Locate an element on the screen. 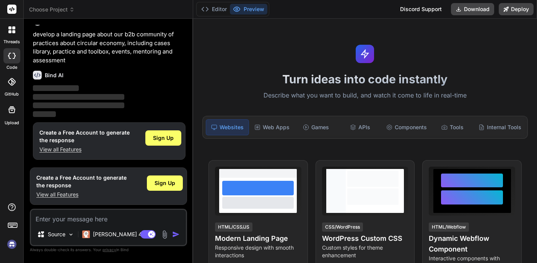  button: Preview is located at coordinates (249, 9).